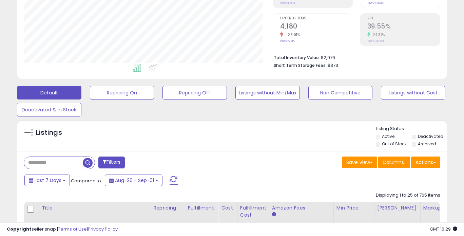 This screenshot has height=236, width=464. What do you see at coordinates (393, 162) in the screenshot?
I see `span: Columns` at bounding box center [393, 162].